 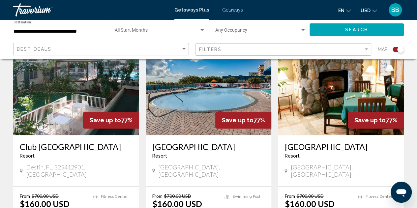 What do you see at coordinates (341, 11) in the screenshot?
I see `span: en` at bounding box center [341, 11].